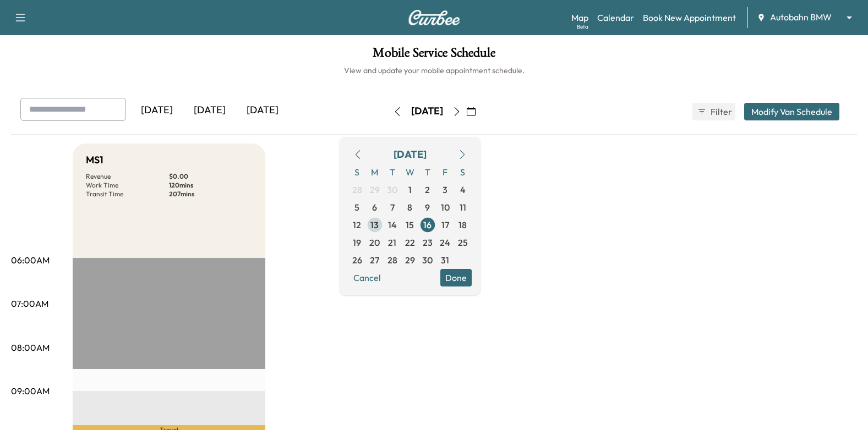 This screenshot has width=868, height=430. I want to click on span: 22, so click(410, 242).